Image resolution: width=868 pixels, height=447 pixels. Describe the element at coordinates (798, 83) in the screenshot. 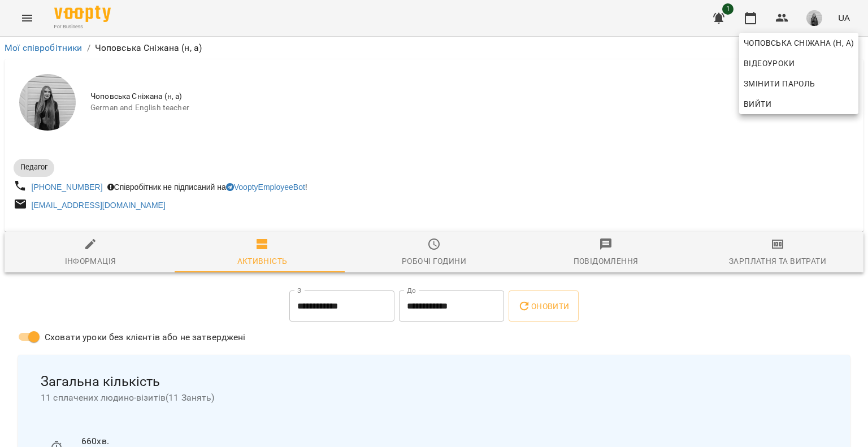

I see `a: Змінити пароль` at that location.